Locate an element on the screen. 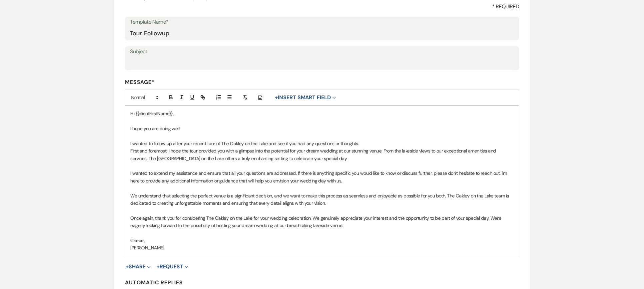 The image size is (644, 289). label: Template Name* is located at coordinates (322, 22).